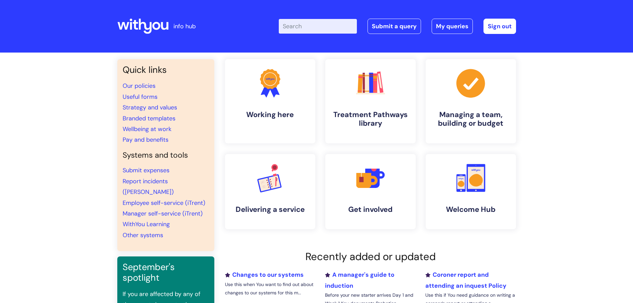  What do you see at coordinates (371, 119) in the screenshot?
I see `h4: Treatment Pathways library` at bounding box center [371, 119].